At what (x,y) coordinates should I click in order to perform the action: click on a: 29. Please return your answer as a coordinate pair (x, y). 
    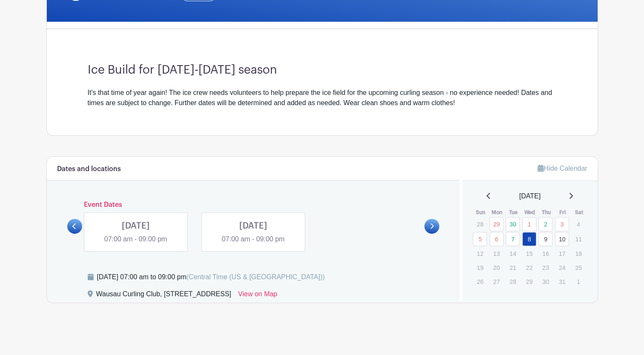
    Looking at the image, I should click on (496, 224).